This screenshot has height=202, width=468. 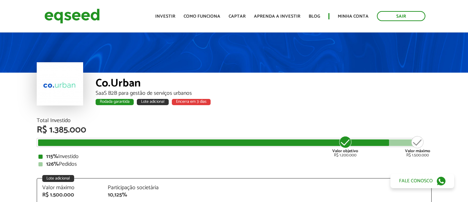 I want to click on div: Investido, so click(x=234, y=157).